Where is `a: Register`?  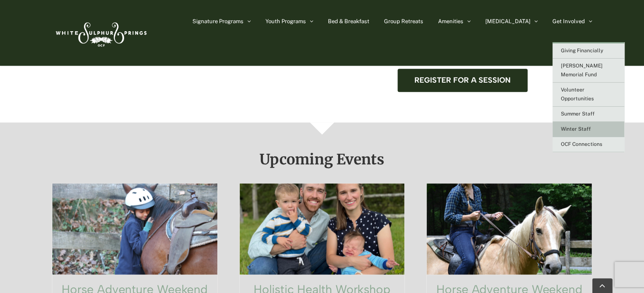 a: Register is located at coordinates (463, 80).